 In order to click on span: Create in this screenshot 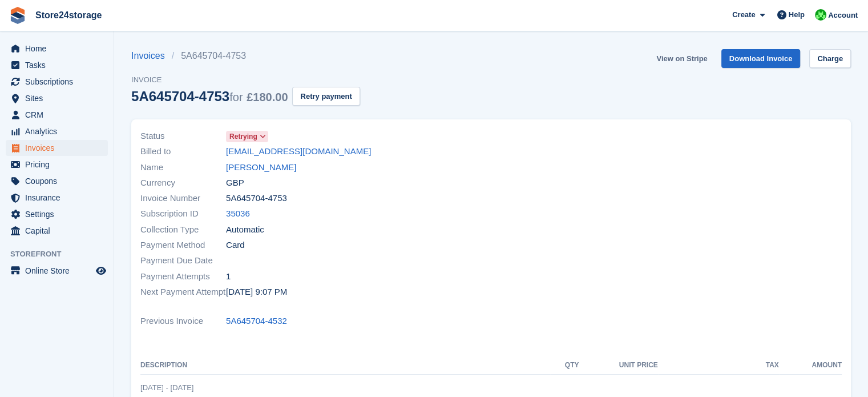, I will do `click(744, 15)`.